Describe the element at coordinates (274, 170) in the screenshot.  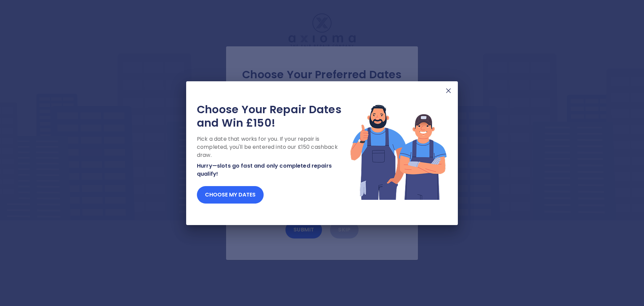
I see `p: Hurry—slots go fast and only completed repairs qualify!` at that location.